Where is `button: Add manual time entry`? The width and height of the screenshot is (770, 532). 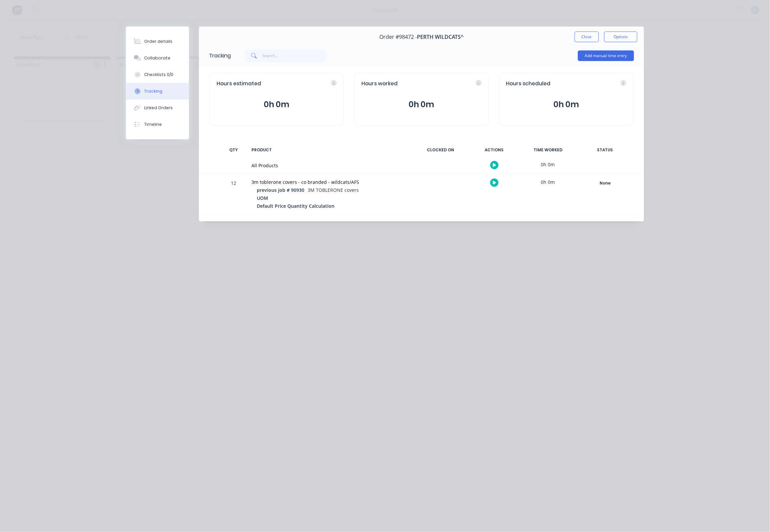 button: Add manual time entry is located at coordinates (606, 56).